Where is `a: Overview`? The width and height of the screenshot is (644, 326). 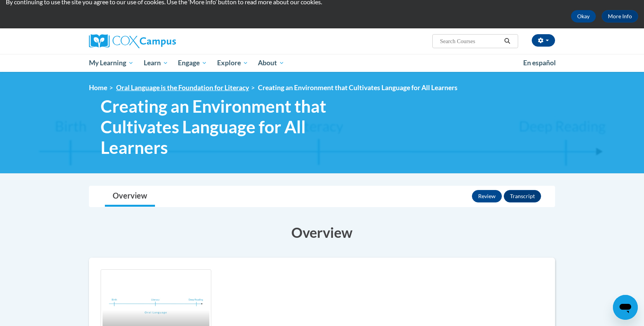 a: Overview is located at coordinates (130, 196).